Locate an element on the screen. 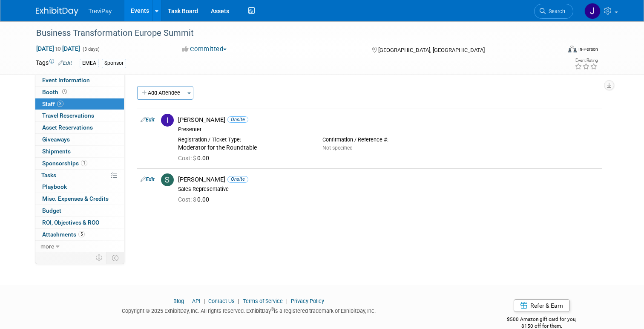 This screenshot has height=329, width=644. div: Registration / Ticket Type: is located at coordinates (244, 140).